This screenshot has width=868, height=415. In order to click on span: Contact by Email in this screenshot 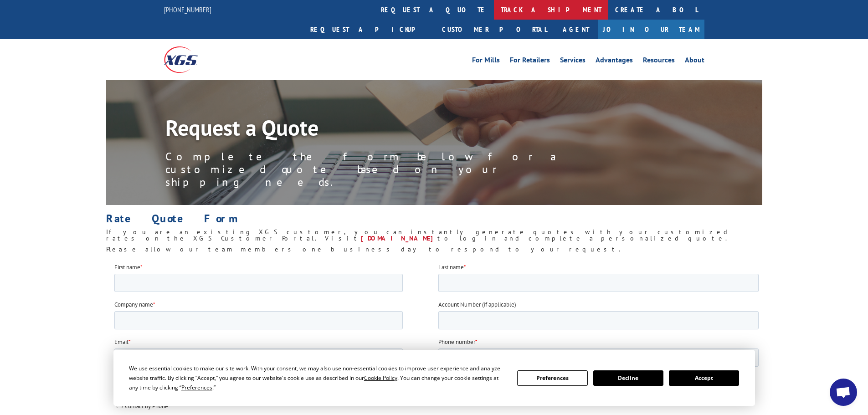, I will do `click(31, 131)`.